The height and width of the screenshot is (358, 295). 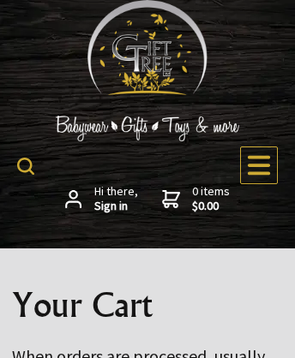 I want to click on strong: Sign in, so click(x=116, y=206).